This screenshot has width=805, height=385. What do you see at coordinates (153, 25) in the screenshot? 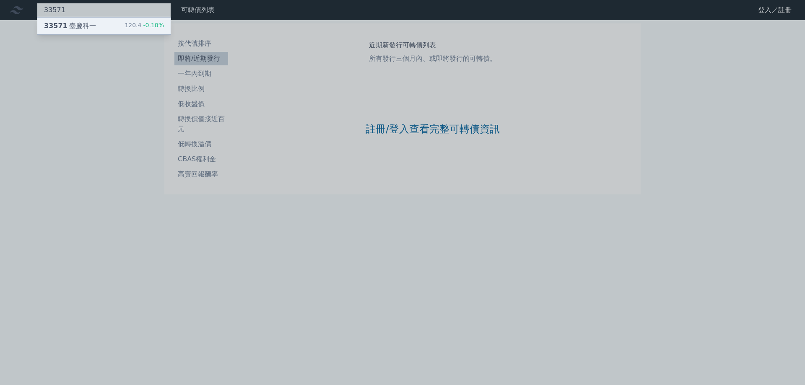
I see `span: -0.10%` at bounding box center [153, 25].